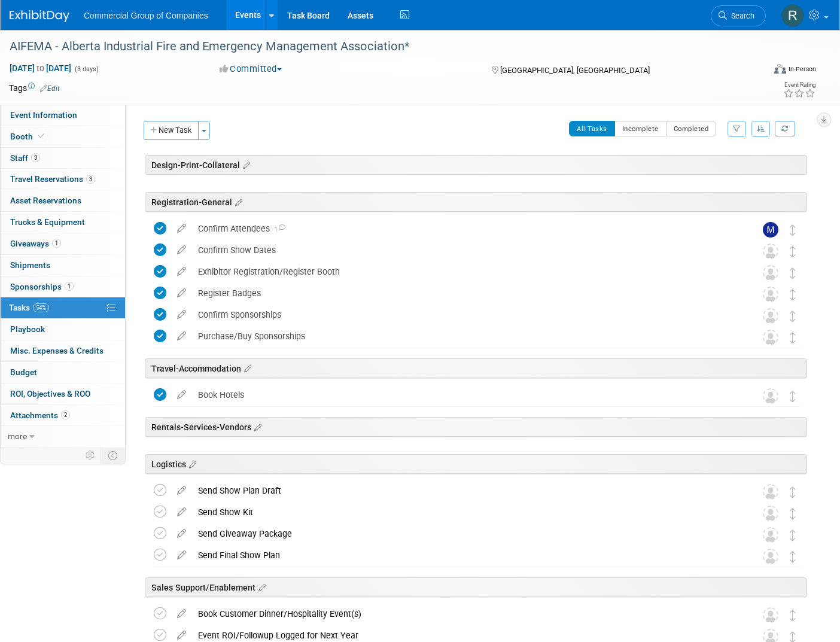 This screenshot has height=642, width=840. Describe the element at coordinates (465, 315) in the screenshot. I see `div: Confirm Sponsorships` at that location.